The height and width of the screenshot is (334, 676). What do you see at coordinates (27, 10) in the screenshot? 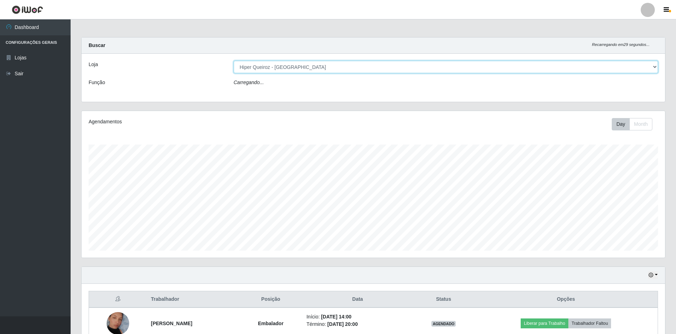
I see `img: CoreUI Logo` at bounding box center [27, 10].